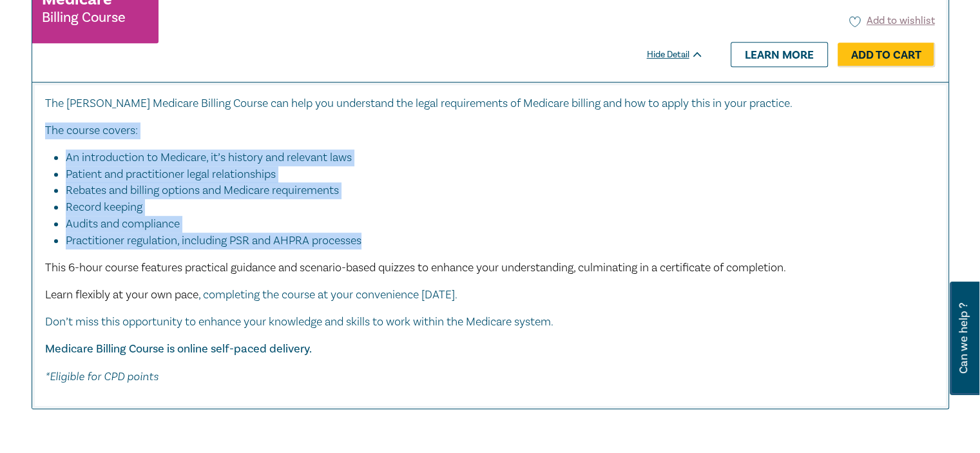 Image resolution: width=980 pixels, height=453 pixels. I want to click on li: Practitioner regulation, including PSR and AHPRA processes, so click(501, 241).